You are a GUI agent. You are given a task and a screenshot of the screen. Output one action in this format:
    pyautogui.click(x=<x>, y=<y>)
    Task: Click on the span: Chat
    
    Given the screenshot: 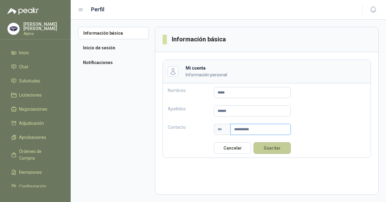 What is the action you would take?
    pyautogui.click(x=24, y=67)
    